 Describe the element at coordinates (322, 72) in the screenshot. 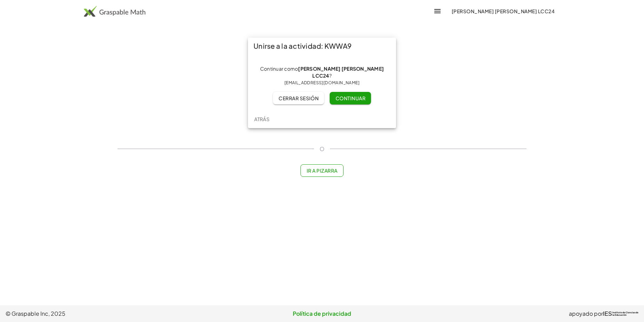

I see `font: Continuar como ?` at that location.